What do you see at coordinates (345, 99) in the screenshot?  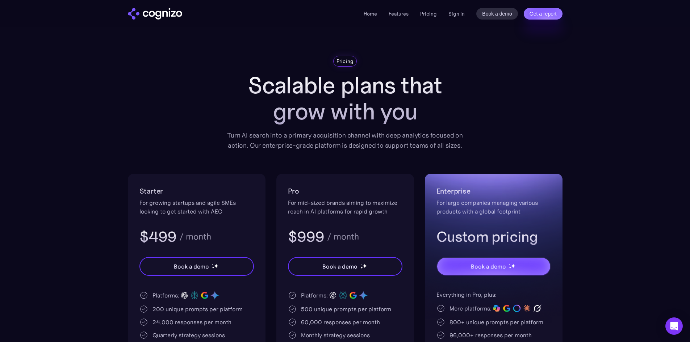 I see `h1: Scalable plans that grow with you` at bounding box center [345, 99].